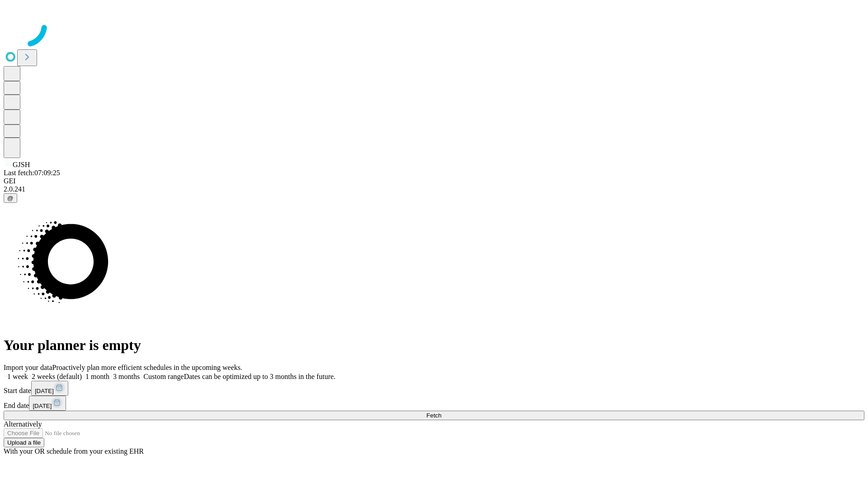 The height and width of the screenshot is (489, 868). Describe the element at coordinates (434, 403) in the screenshot. I see `div: End date` at that location.